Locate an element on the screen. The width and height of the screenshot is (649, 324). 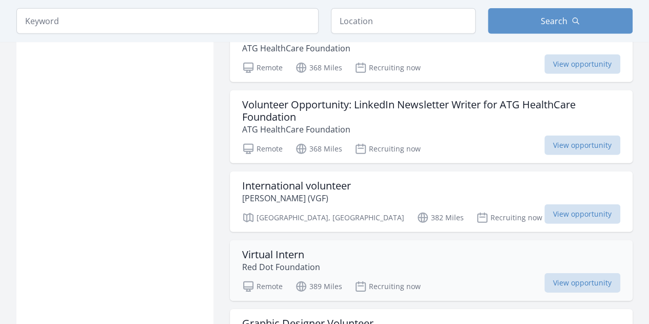
h3: Human Resources Volunteer for ATG HealthCare Foundation is located at coordinates (386, 36).